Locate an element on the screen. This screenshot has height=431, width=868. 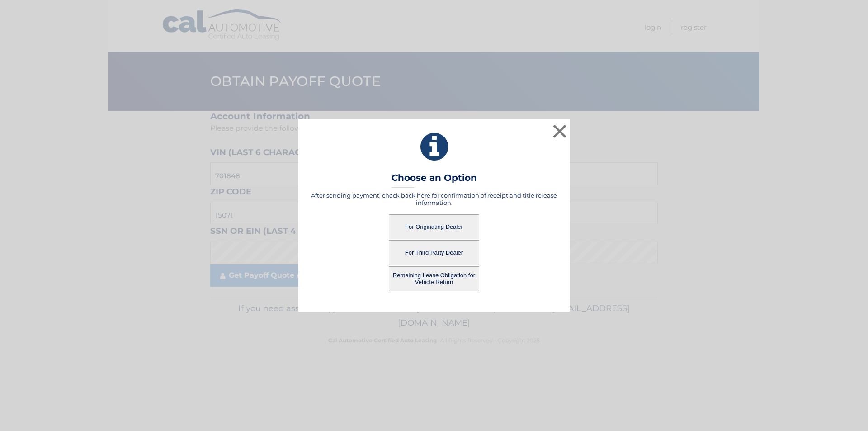
h3: Choose an Option is located at coordinates (434, 180).